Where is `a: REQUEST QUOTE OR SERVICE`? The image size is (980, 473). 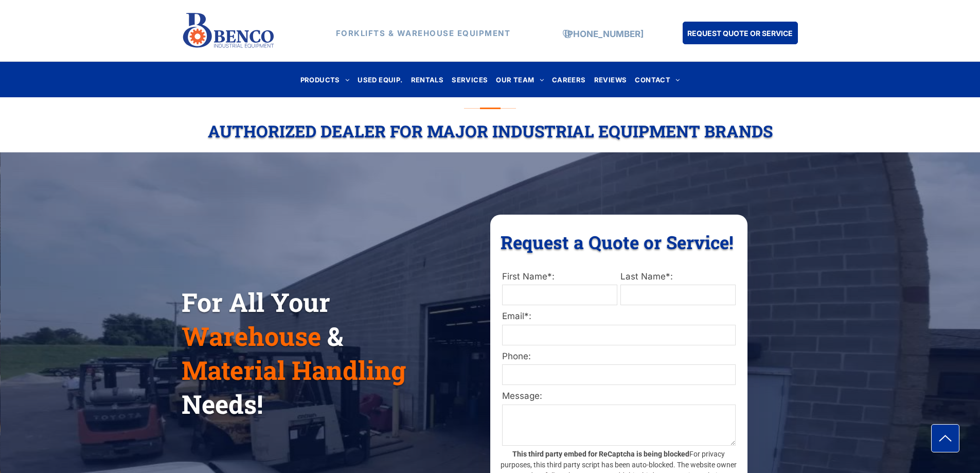
a: REQUEST QUOTE OR SERVICE is located at coordinates (740, 33).